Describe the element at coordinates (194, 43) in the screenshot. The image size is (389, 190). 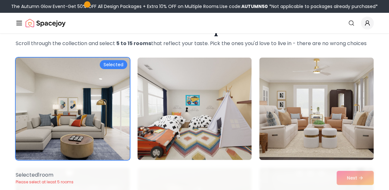
I see `p: Scroll through the collection and select that reflect your taste. Pick the ones you'd love to liv...` at that location.